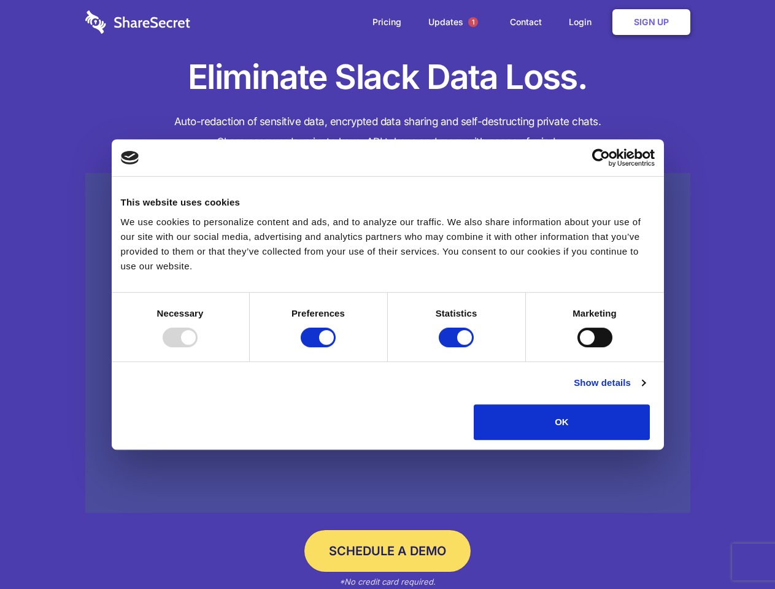  Describe the element at coordinates (609, 383) in the screenshot. I see `a: Show details` at that location.